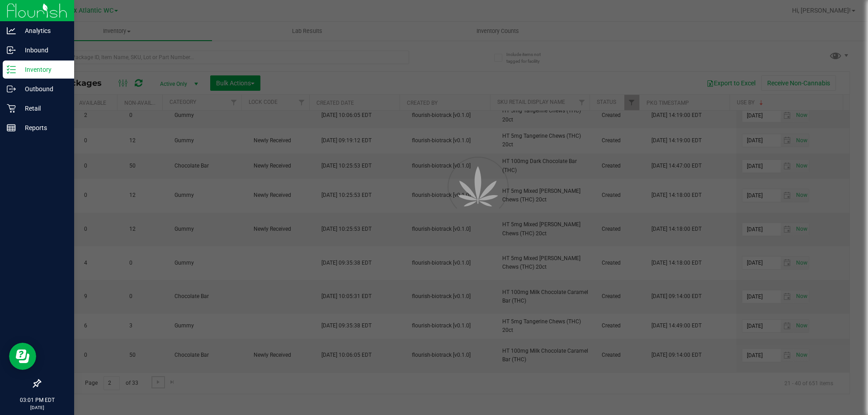 The height and width of the screenshot is (415, 868). I want to click on p: Analytics, so click(43, 30).